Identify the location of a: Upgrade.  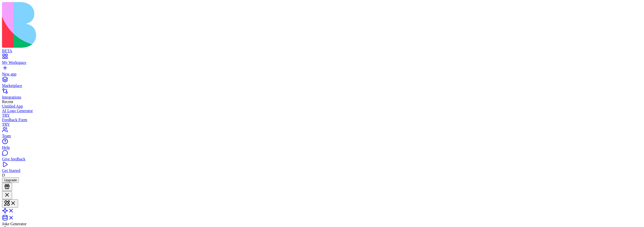
(10, 180).